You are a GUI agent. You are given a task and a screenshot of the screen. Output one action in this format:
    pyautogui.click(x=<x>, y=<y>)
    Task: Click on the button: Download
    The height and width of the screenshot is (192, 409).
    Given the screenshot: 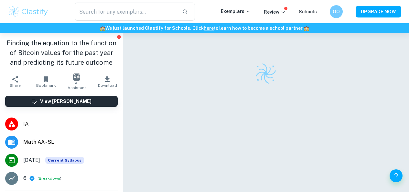 What is the action you would take?
    pyautogui.click(x=107, y=81)
    